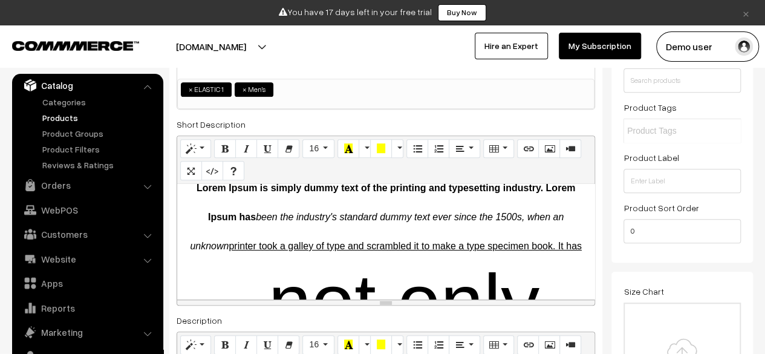  Describe the element at coordinates (87, 210) in the screenshot. I see `a: WebPOS` at that location.